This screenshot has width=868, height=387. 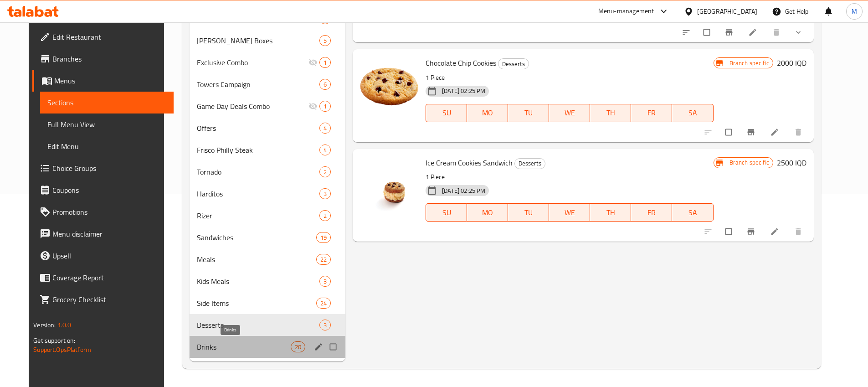 What do you see at coordinates (792, 63) in the screenshot?
I see `h6: 2000 IQD` at bounding box center [792, 63].